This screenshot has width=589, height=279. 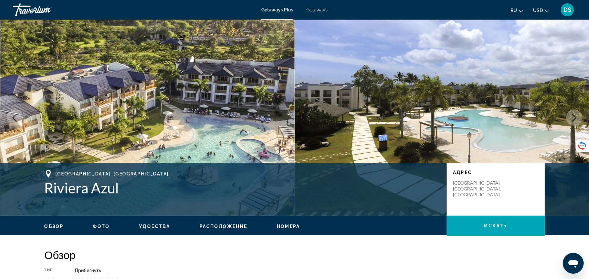 I want to click on a: Getaways, so click(x=317, y=10).